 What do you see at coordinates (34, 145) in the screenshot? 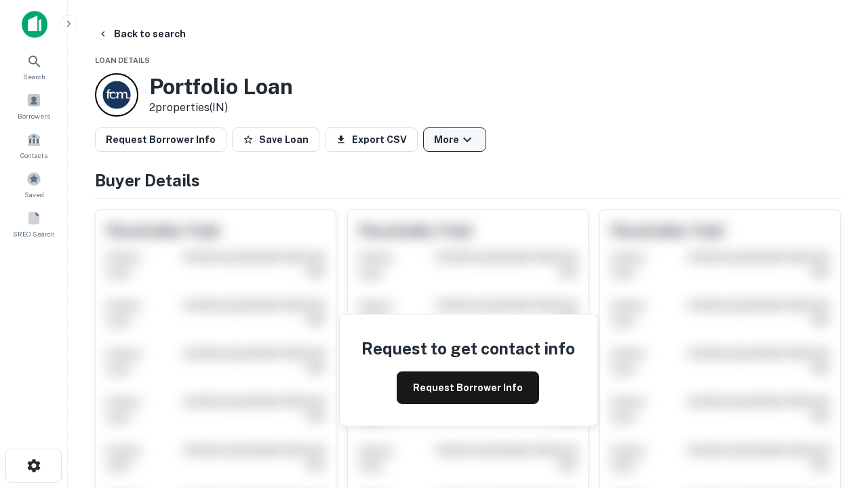
I see `a: Contacts` at bounding box center [34, 145].